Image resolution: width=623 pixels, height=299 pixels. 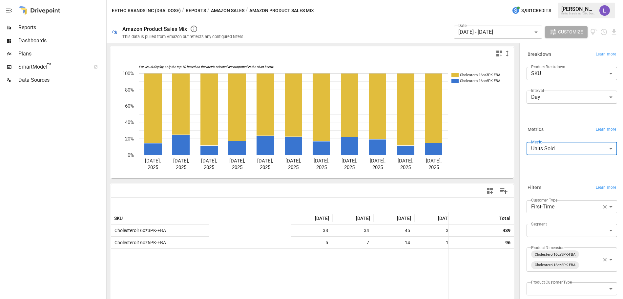 What do you see at coordinates (129, 139) in the screenshot?
I see `text: 20%` at bounding box center [129, 139].